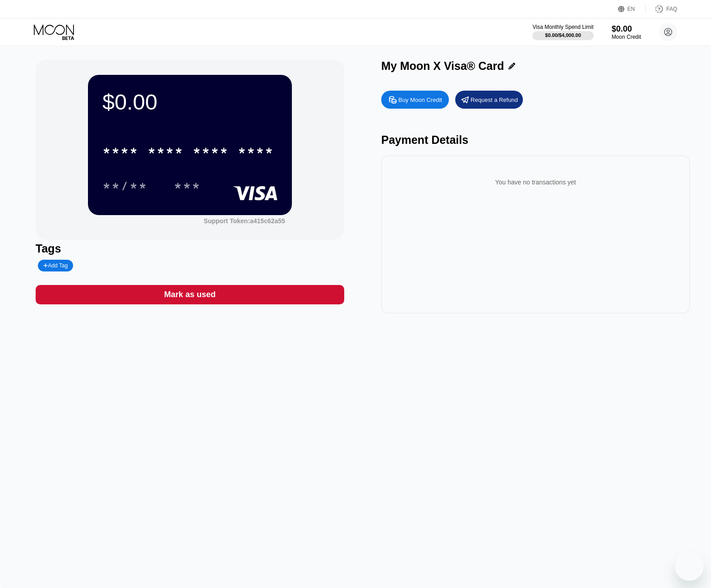 Image resolution: width=711 pixels, height=588 pixels. What do you see at coordinates (244, 221) in the screenshot?
I see `div: Support Token: a415c62a55` at bounding box center [244, 221].